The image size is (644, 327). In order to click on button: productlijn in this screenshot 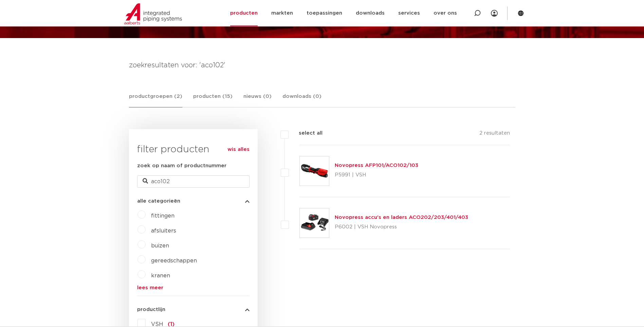, I will do `click(193, 309)`.